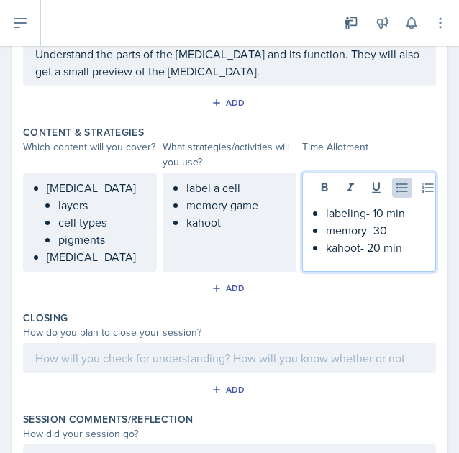  Describe the element at coordinates (375, 230) in the screenshot. I see `p: memory- 30` at that location.